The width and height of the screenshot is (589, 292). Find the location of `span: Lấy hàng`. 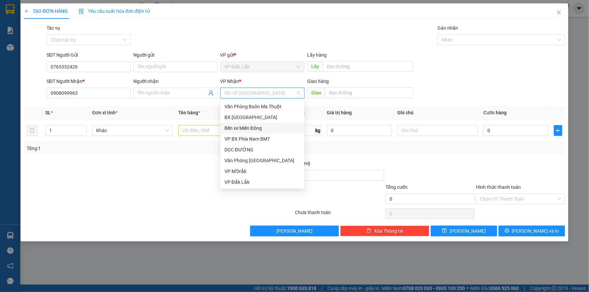

span: Lấy hàng is located at coordinates (317, 55).